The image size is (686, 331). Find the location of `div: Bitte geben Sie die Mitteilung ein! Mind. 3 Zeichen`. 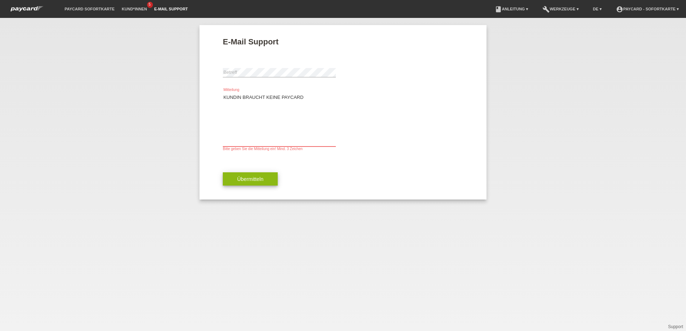

div: Bitte geben Sie die Mitteilung ein! Mind. 3 Zeichen is located at coordinates (279, 149).